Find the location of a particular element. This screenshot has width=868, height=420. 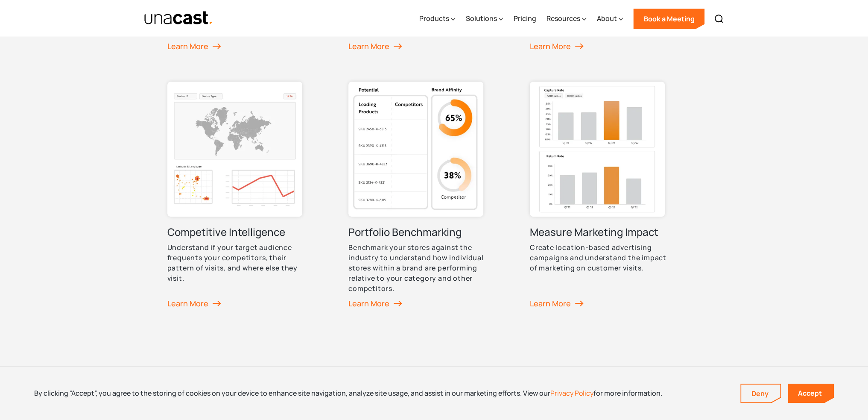

a: illustration with Capture Rate and Return Rate graphsMeasure Marketing ImpactCreate location-base... is located at coordinates (601, 203).